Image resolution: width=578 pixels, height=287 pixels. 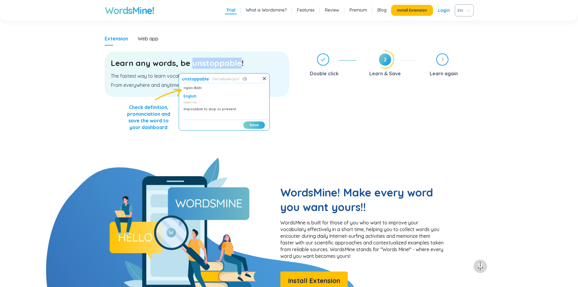 What do you see at coordinates (148, 39) in the screenshot?
I see `div: Web app` at bounding box center [148, 39].